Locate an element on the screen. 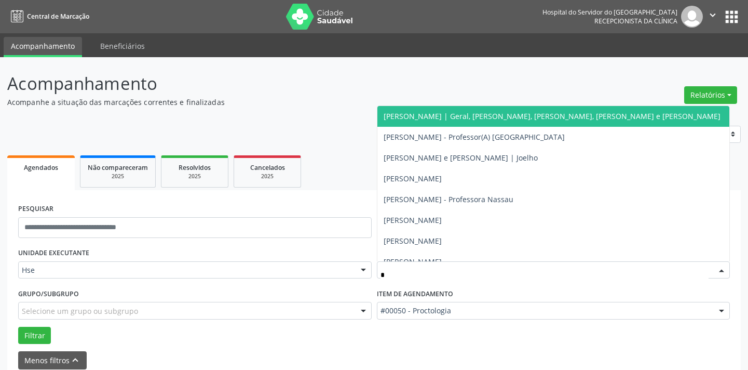  span: Não compareceram is located at coordinates (118, 167).